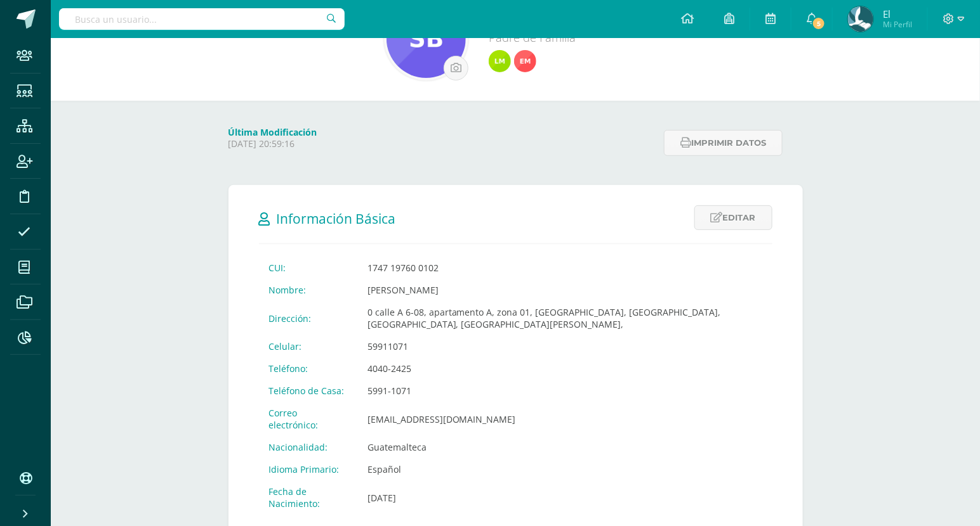 Image resolution: width=980 pixels, height=526 pixels. Describe the element at coordinates (308, 290) in the screenshot. I see `td: Nombre:` at that location.